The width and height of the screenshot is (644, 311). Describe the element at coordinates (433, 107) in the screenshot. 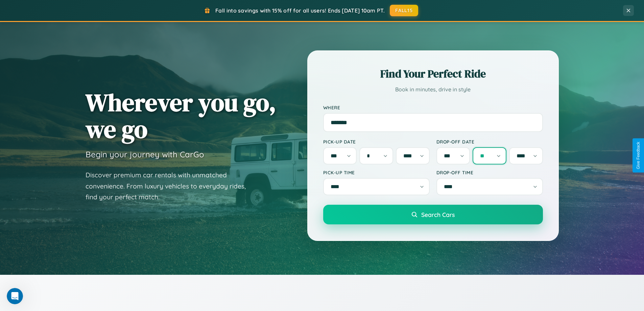

I see `label: Where` at that location.